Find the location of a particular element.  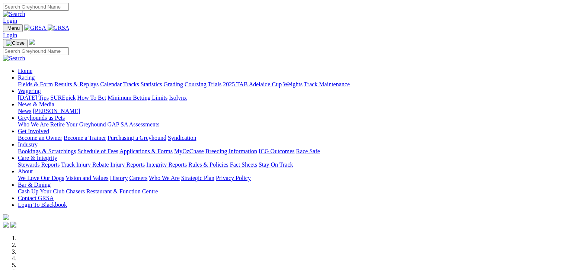

a: Stewards Reports is located at coordinates (39, 164).